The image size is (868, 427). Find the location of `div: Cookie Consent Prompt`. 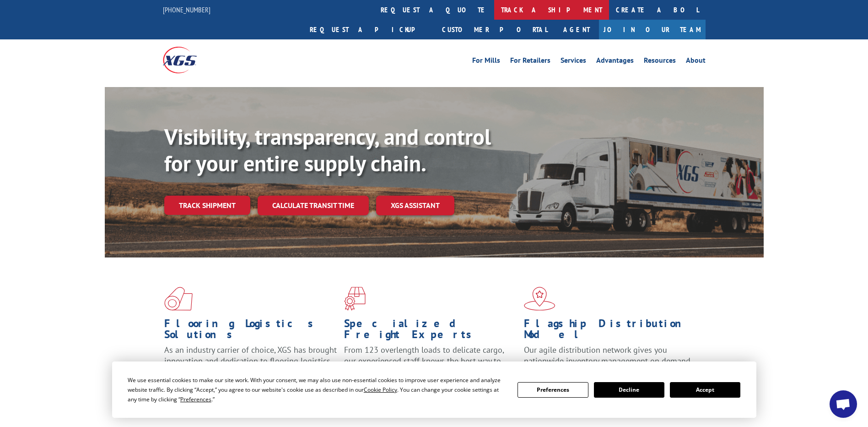

div: Cookie Consent Prompt is located at coordinates (435, 390).